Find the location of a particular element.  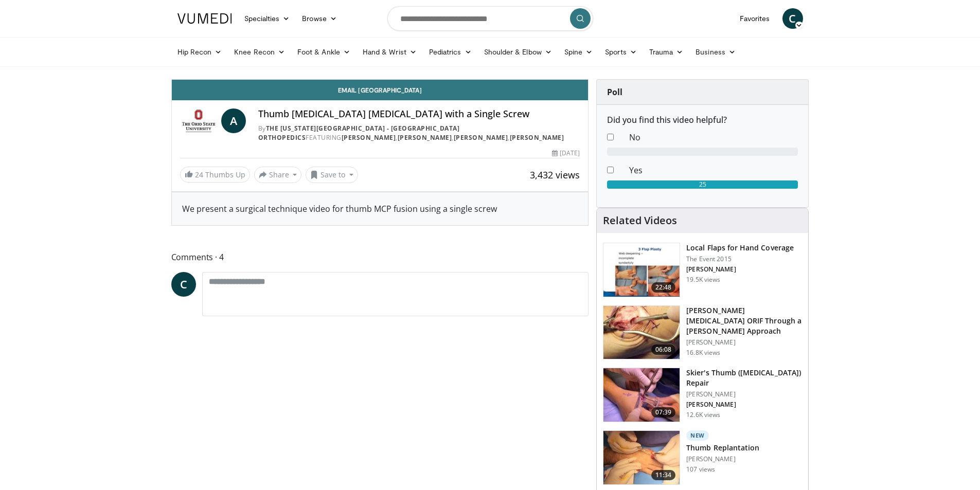

a: Spine is located at coordinates (578, 52).